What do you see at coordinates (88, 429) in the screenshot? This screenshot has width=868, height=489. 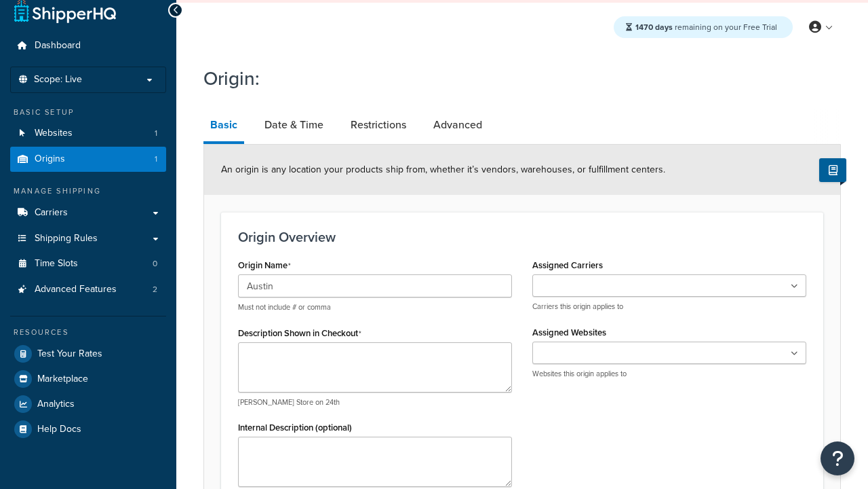 I see `a: Help Docs` at bounding box center [88, 429].